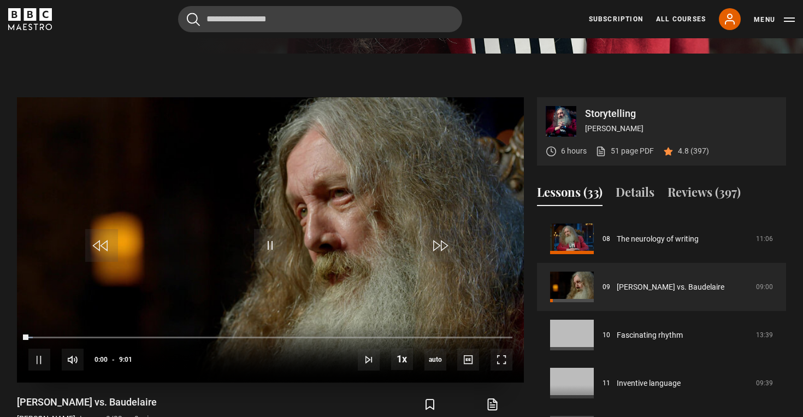 The width and height of the screenshot is (803, 417). I want to click on button: Reviews (397), so click(704, 195).